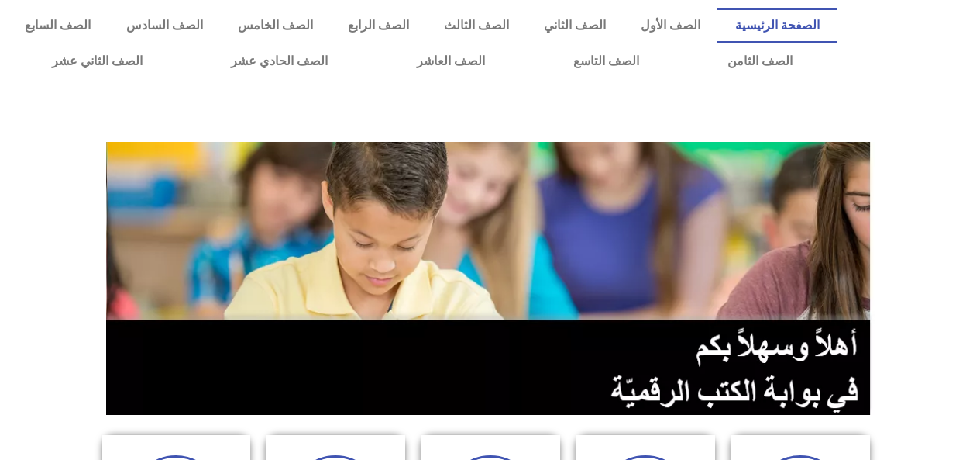 The image size is (980, 460). What do you see at coordinates (777, 26) in the screenshot?
I see `a: الصفحة الرئيسية` at bounding box center [777, 26].